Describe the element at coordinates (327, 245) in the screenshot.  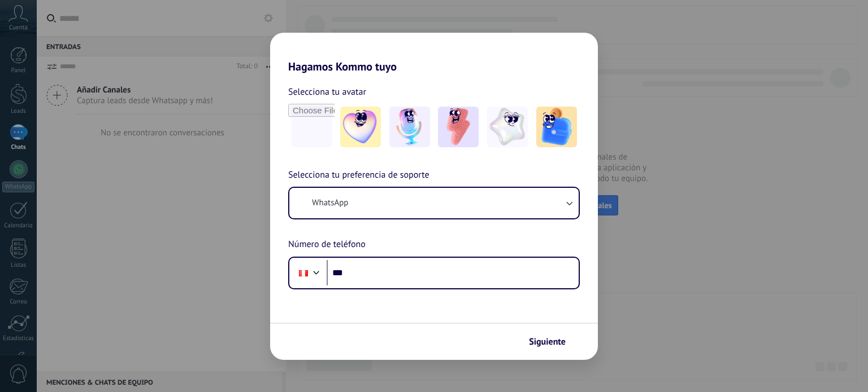
I see `span: Número de teléfono` at that location.